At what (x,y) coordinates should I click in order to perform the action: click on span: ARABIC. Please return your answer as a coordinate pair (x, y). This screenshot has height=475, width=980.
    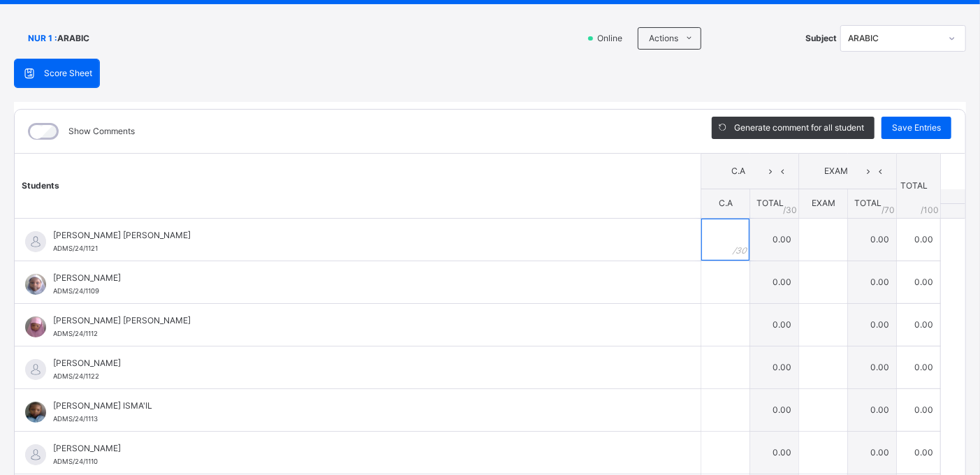
    Looking at the image, I should click on (74, 38).